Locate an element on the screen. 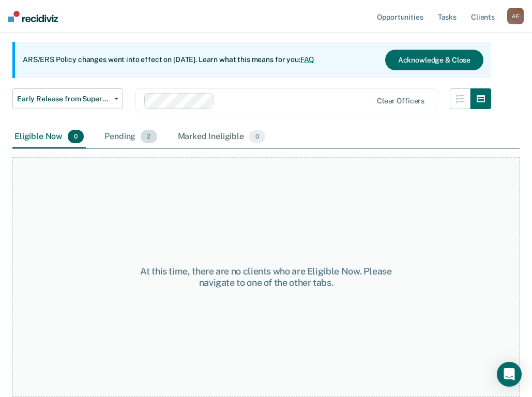  div: Open Intercom Messenger is located at coordinates (509, 374).